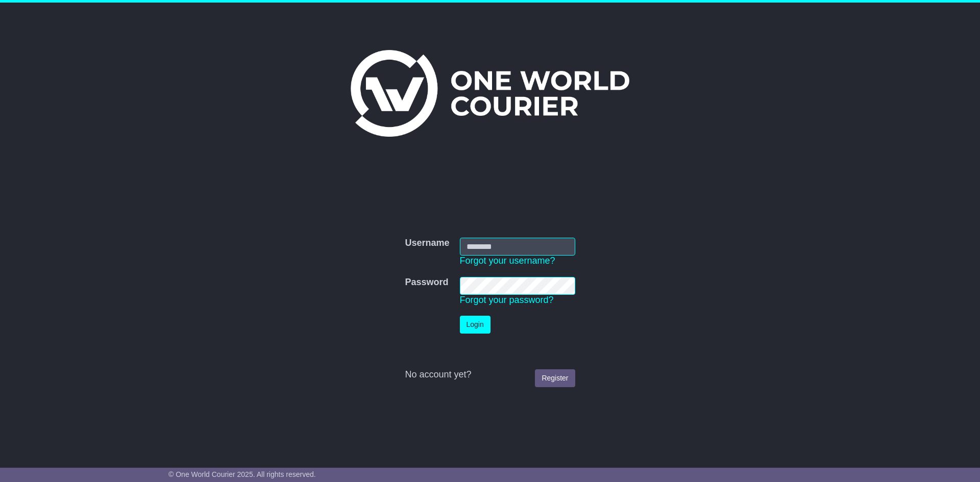 This screenshot has height=482, width=980. What do you see at coordinates (427, 283) in the screenshot?
I see `label: Password` at bounding box center [427, 283].